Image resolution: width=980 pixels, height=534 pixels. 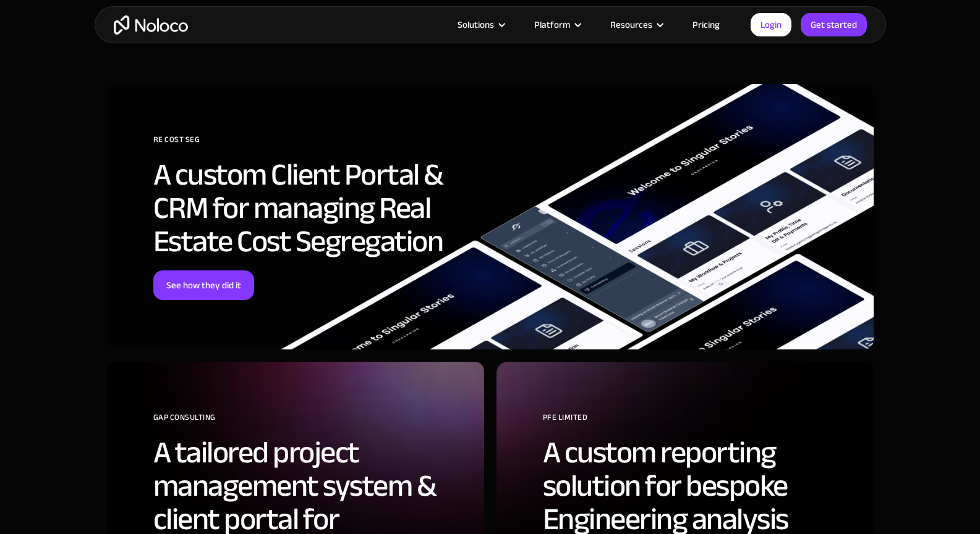 What do you see at coordinates (309, 422) in the screenshot?
I see `div: GAP Consulting` at bounding box center [309, 422].